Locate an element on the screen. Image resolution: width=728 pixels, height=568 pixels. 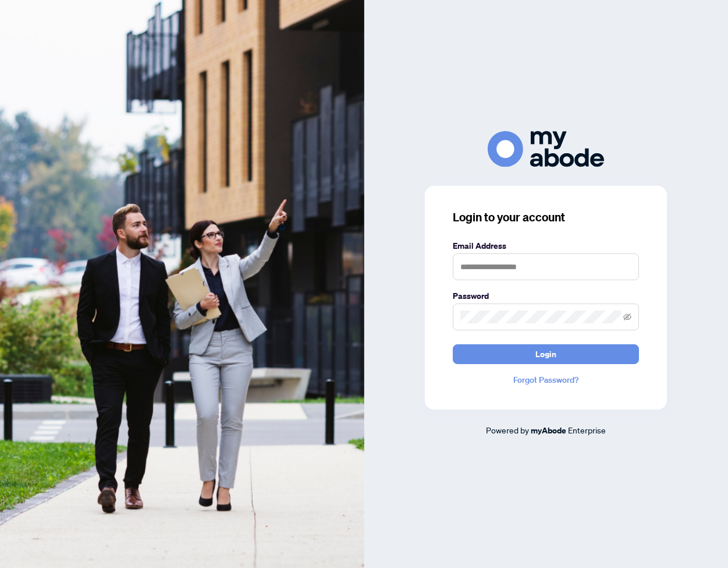
span: Login is located at coordinates (546, 354).